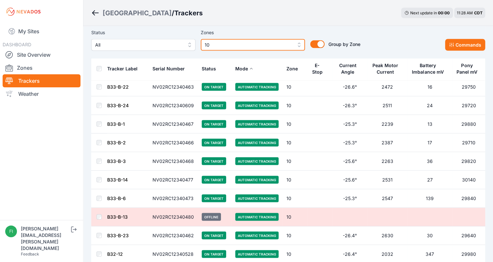 The width and height of the screenshot is (493, 262). Describe the element at coordinates (173, 106) in the screenshot. I see `td: NV02RC12340609` at that location.